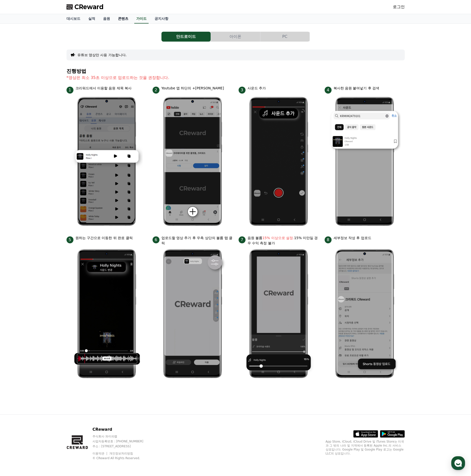  What do you see at coordinates (242, 90) in the screenshot?
I see `span: 3` at bounding box center [242, 90].